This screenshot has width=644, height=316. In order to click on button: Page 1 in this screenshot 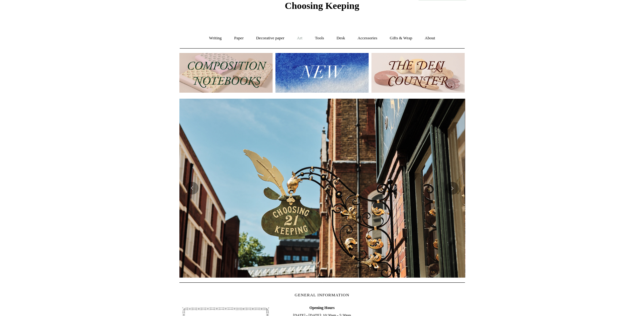, I will do `click(312, 277)`.